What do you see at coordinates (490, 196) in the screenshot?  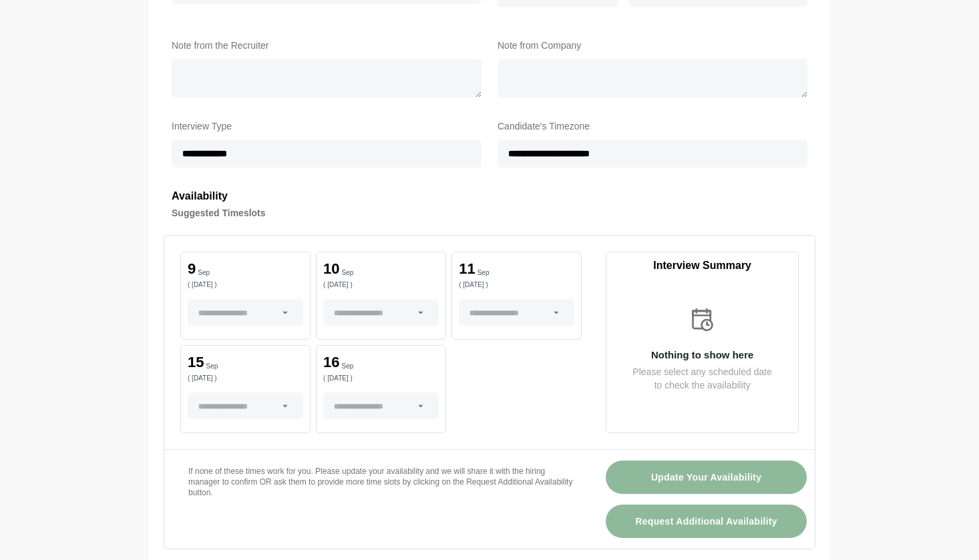 I see `h3: Availability` at bounding box center [490, 196].